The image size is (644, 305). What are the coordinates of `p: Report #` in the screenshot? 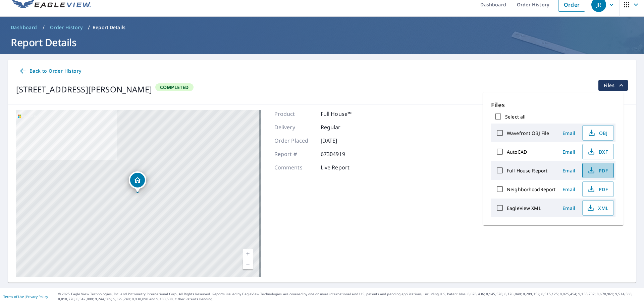 It's located at (294, 154).